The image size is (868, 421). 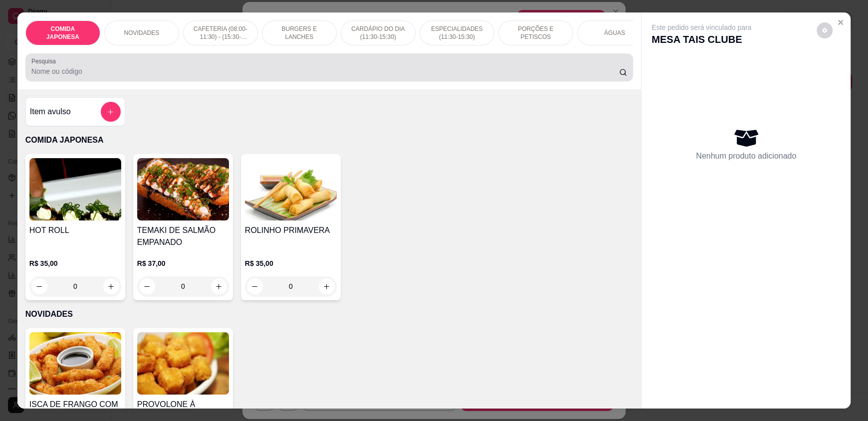 I want to click on input: Pesquisa, so click(x=325, y=71).